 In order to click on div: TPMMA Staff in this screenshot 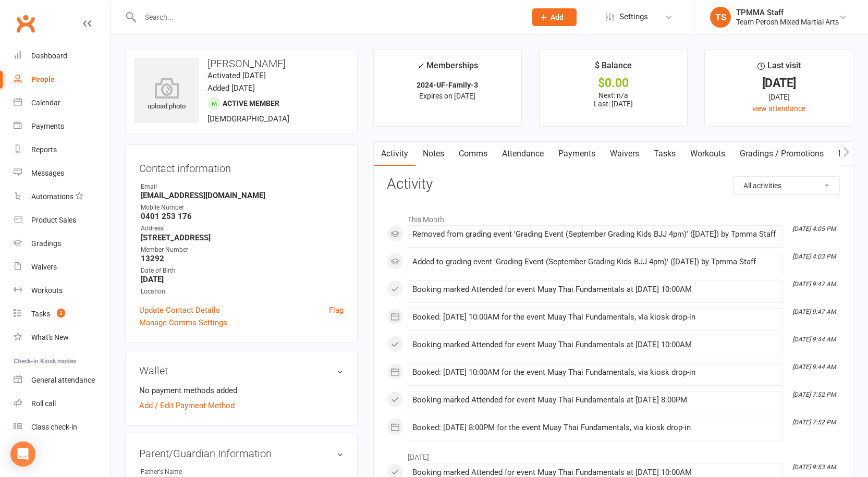, I will do `click(787, 13)`.